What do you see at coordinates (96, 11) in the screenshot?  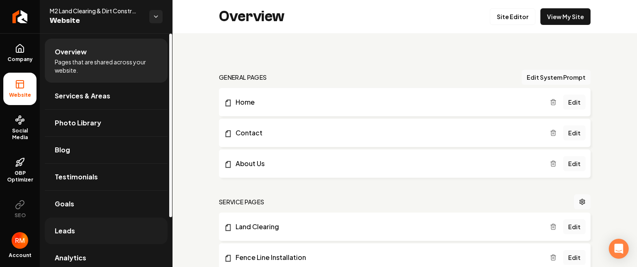 I see `span: M2 Land Clearing & Dirt Construction LLC` at bounding box center [96, 11].